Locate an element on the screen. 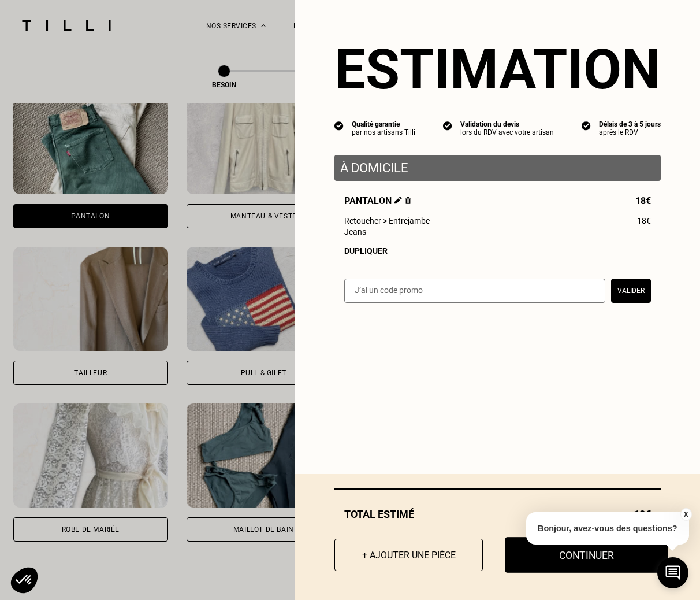 The width and height of the screenshot is (700, 600). div: Qualité garantie is located at coordinates (383, 124).